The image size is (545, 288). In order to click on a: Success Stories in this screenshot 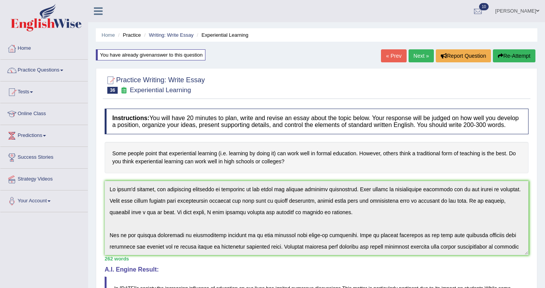, I will do `click(44, 157)`.